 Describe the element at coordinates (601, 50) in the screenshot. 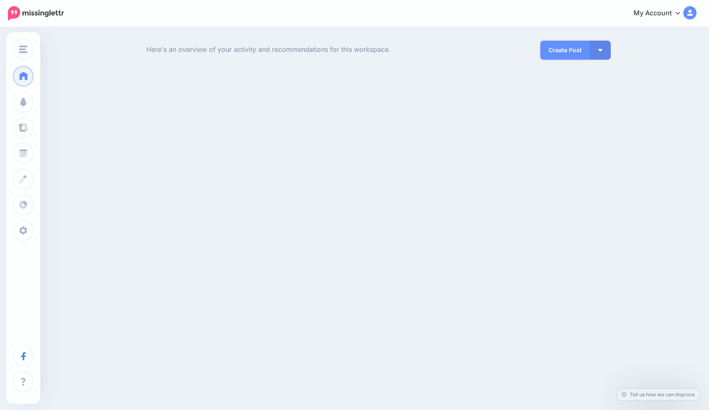

I see `img: arrow-down-white.png` at that location.